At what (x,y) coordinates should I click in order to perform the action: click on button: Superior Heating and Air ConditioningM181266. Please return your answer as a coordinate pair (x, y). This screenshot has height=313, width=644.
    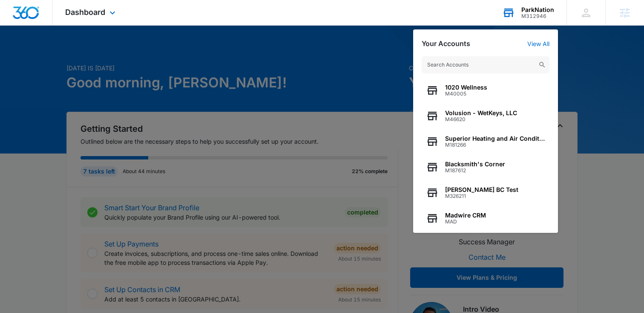
    Looking at the image, I should click on (485, 142).